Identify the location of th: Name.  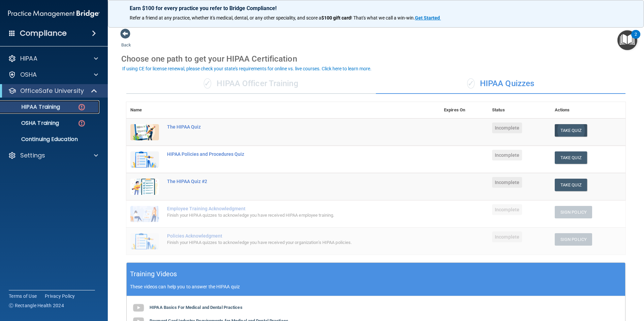
(145, 110).